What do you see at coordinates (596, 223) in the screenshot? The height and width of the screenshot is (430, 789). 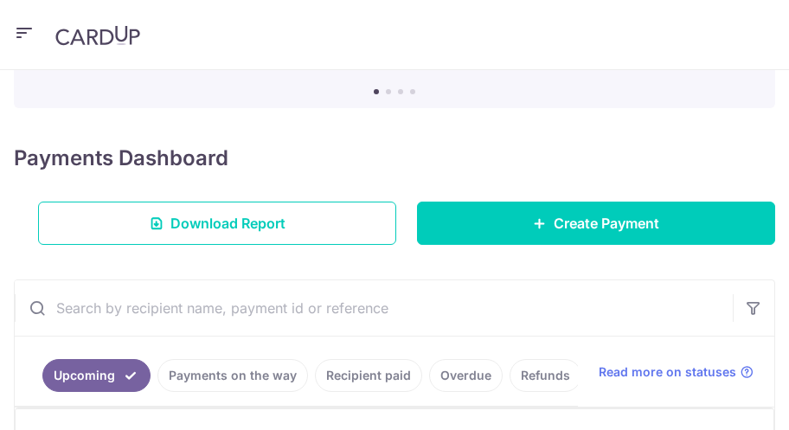 I see `a: Create Payment` at bounding box center [596, 223].